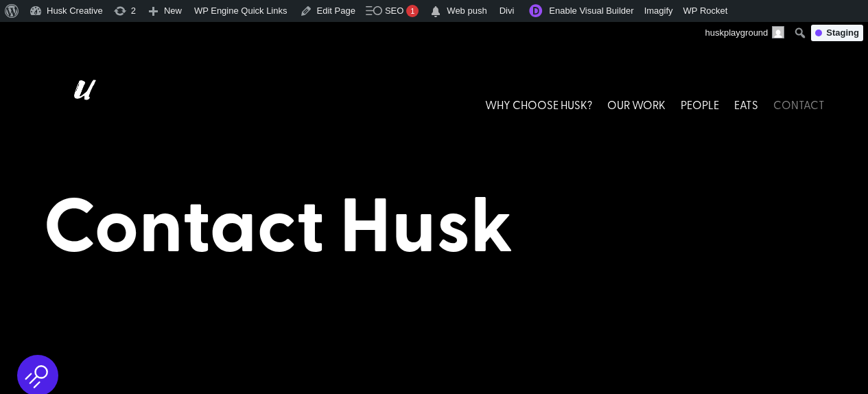  What do you see at coordinates (737, 32) in the screenshot?
I see `span: huskplayground` at bounding box center [737, 32].